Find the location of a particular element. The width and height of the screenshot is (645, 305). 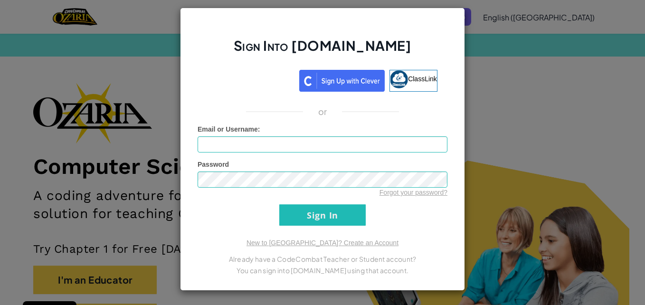

img: classlink-logo-small.png is located at coordinates (399, 79).